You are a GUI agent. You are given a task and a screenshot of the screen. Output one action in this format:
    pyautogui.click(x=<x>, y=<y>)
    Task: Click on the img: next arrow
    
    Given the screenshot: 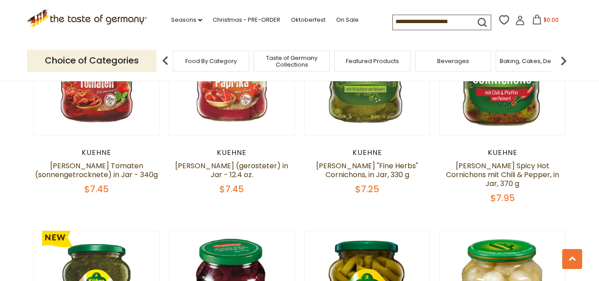 What is the action you would take?
    pyautogui.click(x=563, y=61)
    